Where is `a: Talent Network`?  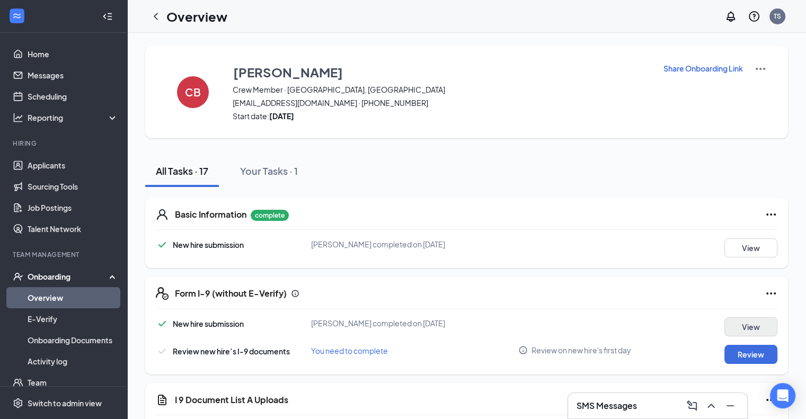 a: Talent Network is located at coordinates (73, 229).